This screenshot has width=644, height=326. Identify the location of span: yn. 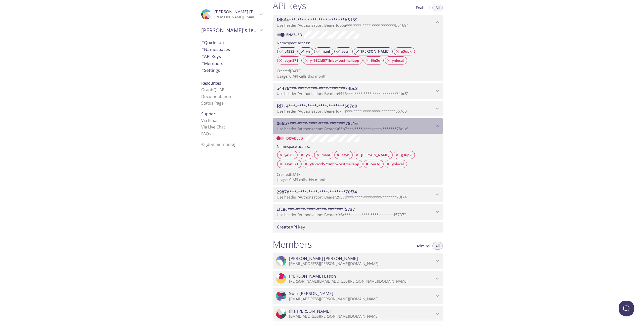
(308, 52).